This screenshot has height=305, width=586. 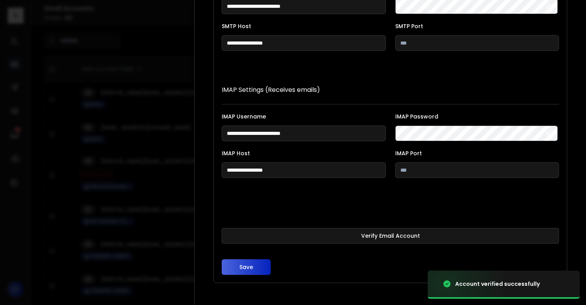 I want to click on label: IMAP Host, so click(x=303, y=154).